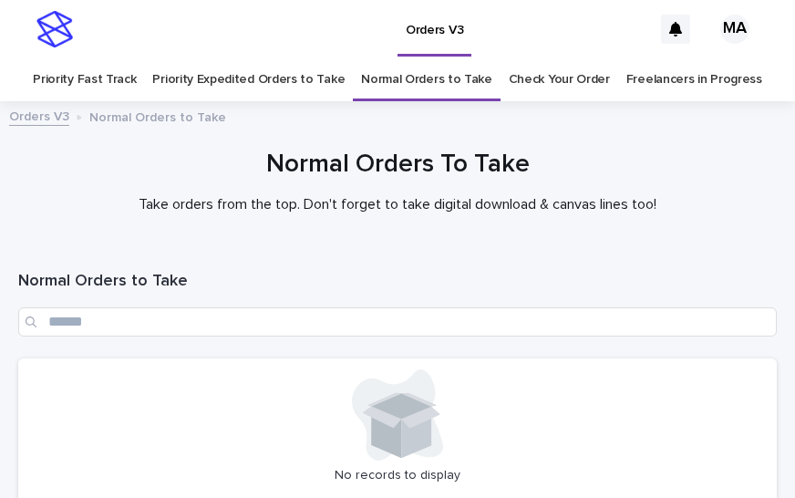 Image resolution: width=795 pixels, height=498 pixels. I want to click on a: Priority Fast Track, so click(84, 79).